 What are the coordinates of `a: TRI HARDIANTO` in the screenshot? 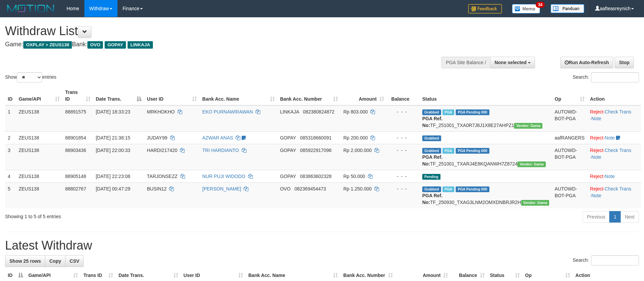 It's located at (220, 150).